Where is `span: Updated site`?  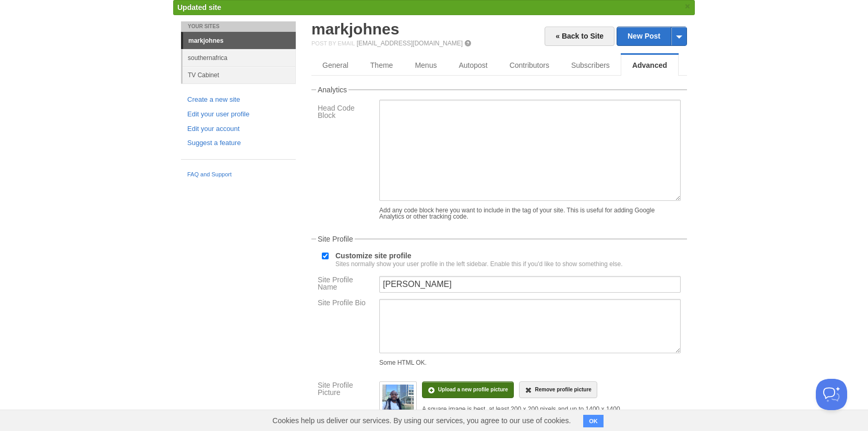
span: Updated site is located at coordinates (199, 7).